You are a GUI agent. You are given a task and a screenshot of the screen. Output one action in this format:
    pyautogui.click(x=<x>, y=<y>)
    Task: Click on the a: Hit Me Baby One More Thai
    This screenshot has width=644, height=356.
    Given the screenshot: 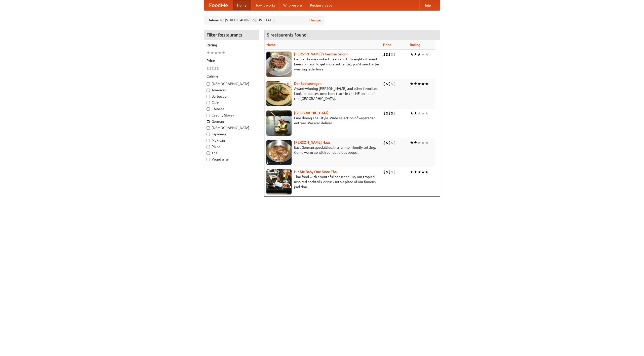 What is the action you would take?
    pyautogui.click(x=316, y=172)
    